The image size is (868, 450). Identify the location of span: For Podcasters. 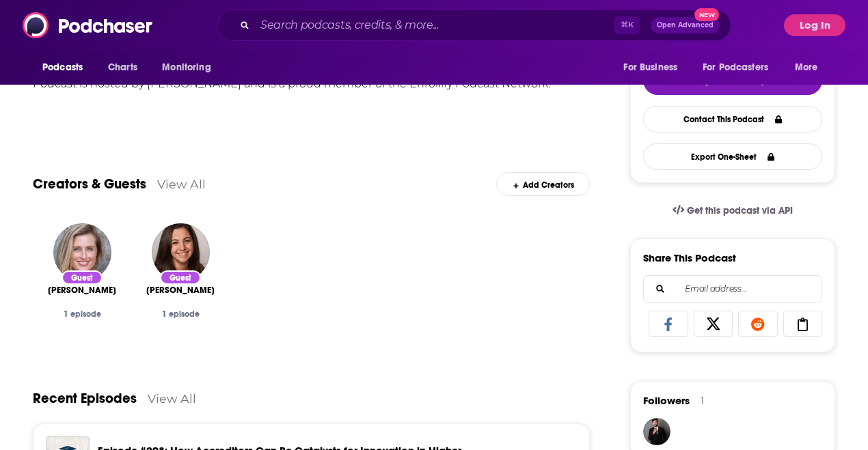
(736, 68).